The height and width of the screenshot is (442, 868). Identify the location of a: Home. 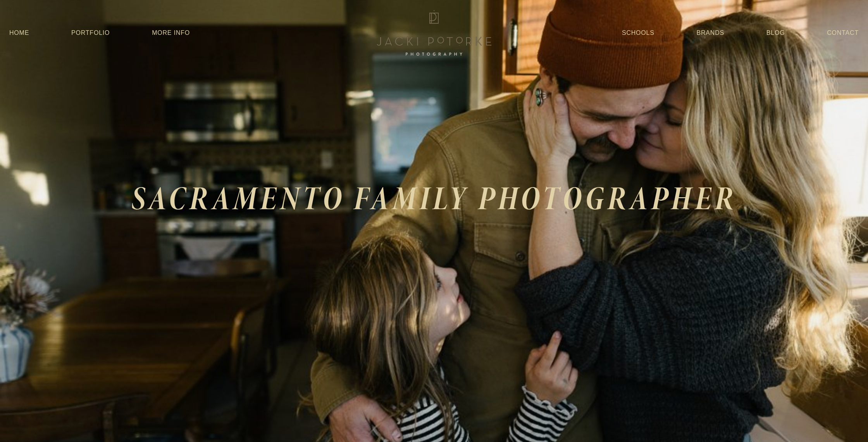
(19, 33).